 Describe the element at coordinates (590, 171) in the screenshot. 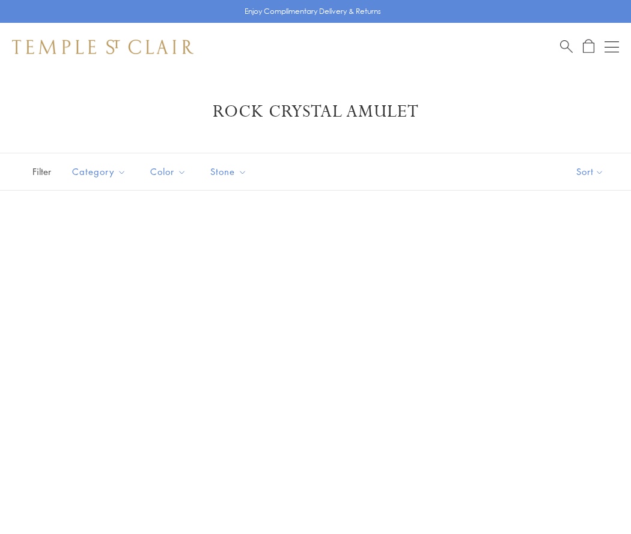

I see `button: Show sort by` at that location.